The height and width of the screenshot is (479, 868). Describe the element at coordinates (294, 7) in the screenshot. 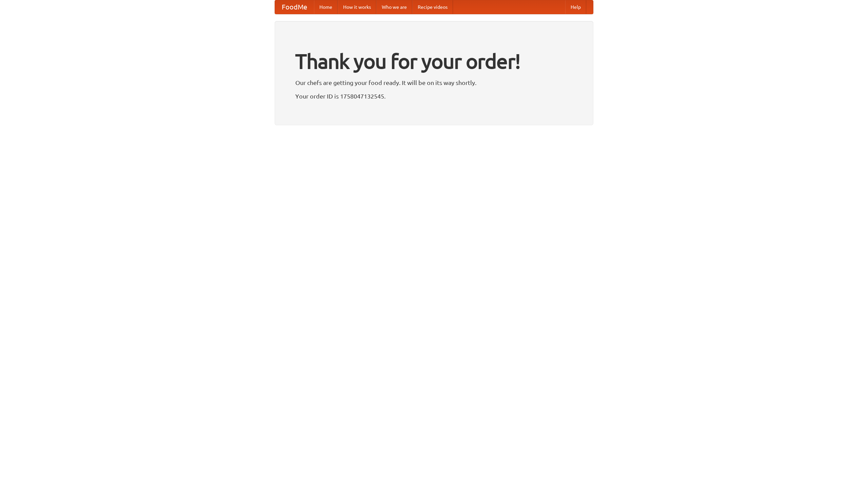

I see `a: FoodMe` at that location.